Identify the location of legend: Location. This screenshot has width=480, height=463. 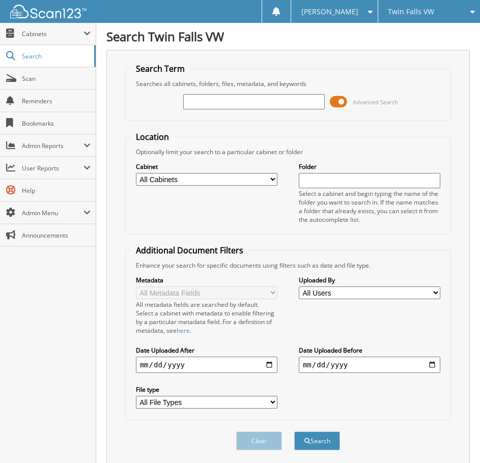
(152, 137).